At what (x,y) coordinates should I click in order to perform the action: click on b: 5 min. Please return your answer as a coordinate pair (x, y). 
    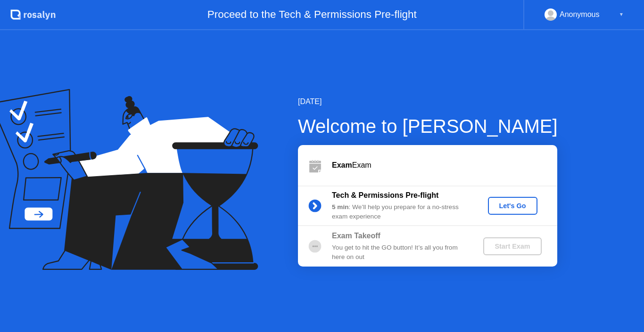
    Looking at the image, I should click on (340, 207).